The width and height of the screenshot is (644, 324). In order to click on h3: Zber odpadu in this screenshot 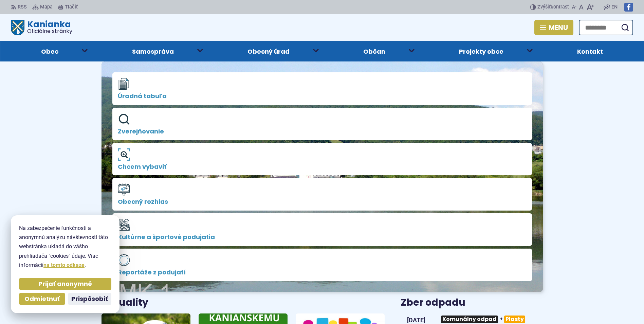, I will do `click(471, 303)`.